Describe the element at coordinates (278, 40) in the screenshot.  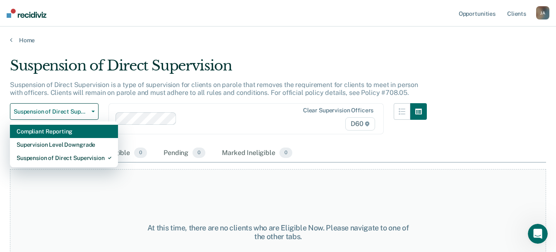
I see `a: Home` at that location.